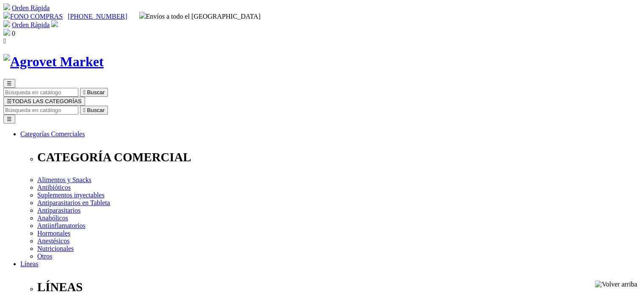 Image resolution: width=644 pixels, height=295 pixels. Describe the element at coordinates (53, 61) in the screenshot. I see `img: Agrovet Market` at that location.